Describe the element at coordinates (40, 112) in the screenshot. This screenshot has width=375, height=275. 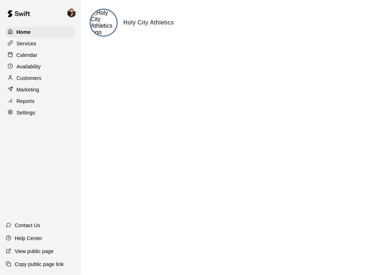
I see `div: Settings` at that location.